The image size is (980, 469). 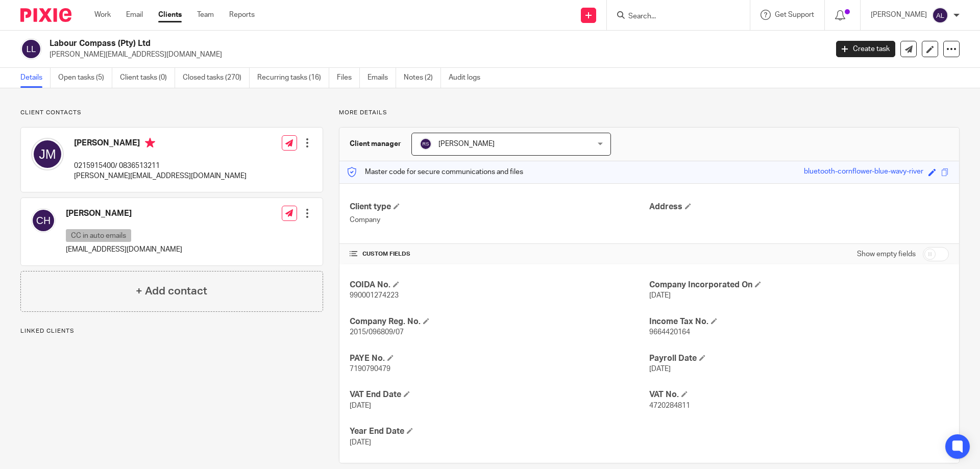 I want to click on h4: Client type, so click(x=499, y=206).